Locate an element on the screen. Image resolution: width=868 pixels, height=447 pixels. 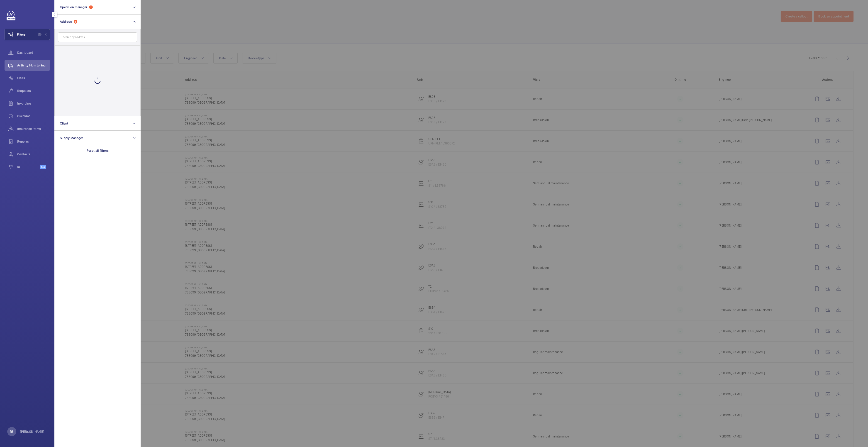
span: Beta is located at coordinates (43, 167).